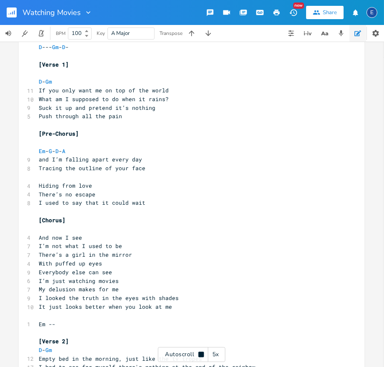 This screenshot has height=367, width=384. I want to click on div: Key, so click(101, 33).